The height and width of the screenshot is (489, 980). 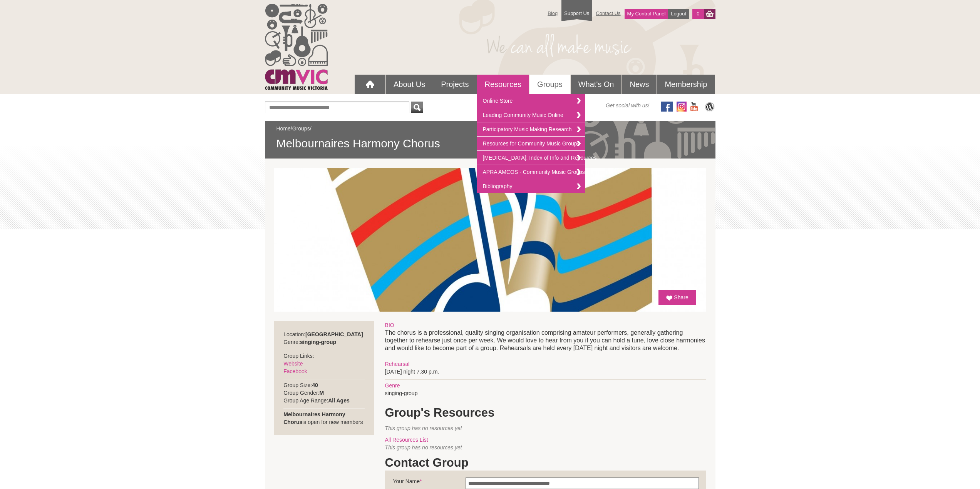 What do you see at coordinates (679, 14) in the screenshot?
I see `a: Logout` at bounding box center [679, 14].